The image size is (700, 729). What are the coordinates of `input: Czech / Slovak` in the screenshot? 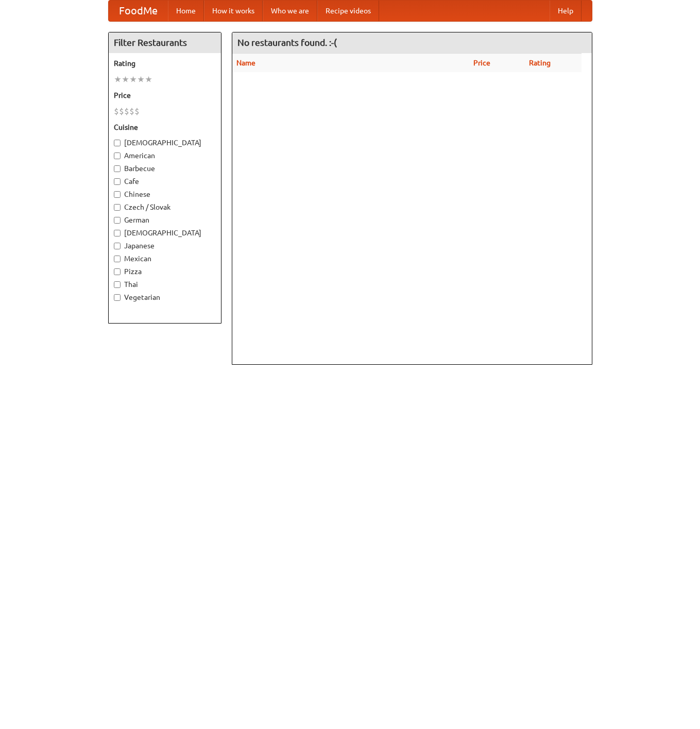 It's located at (117, 207).